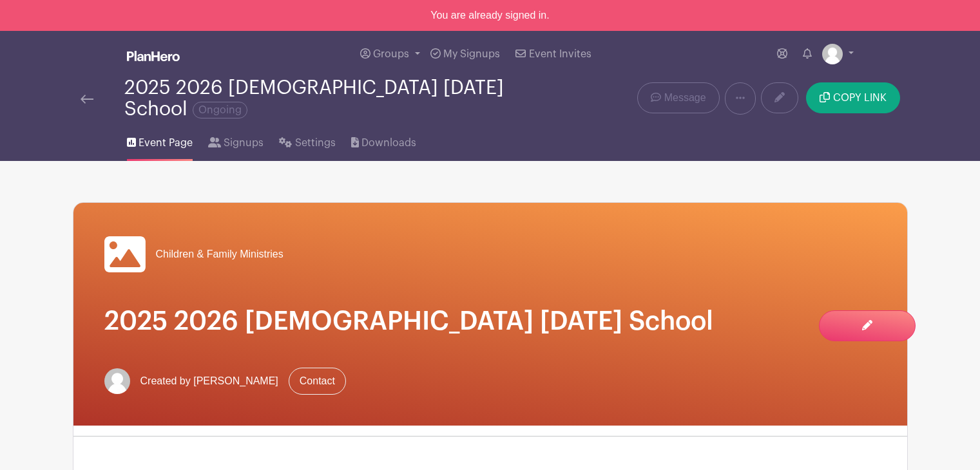 The width and height of the screenshot is (980, 470). What do you see at coordinates (166, 143) in the screenshot?
I see `span: Event Page` at bounding box center [166, 143].